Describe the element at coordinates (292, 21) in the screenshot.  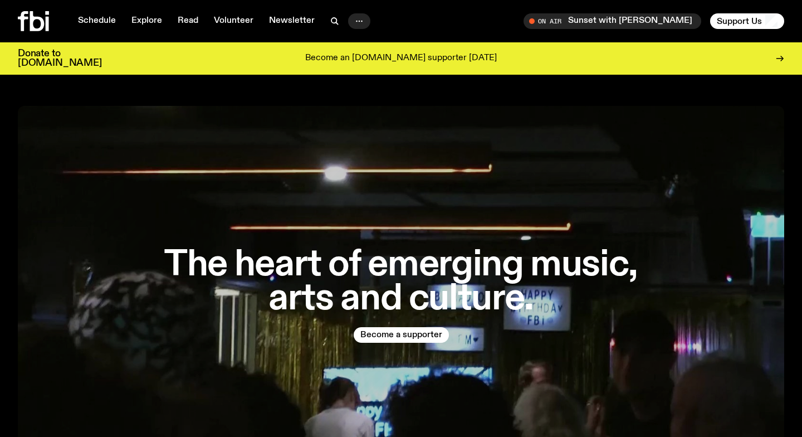
I see `a: Newsletter` at that location.